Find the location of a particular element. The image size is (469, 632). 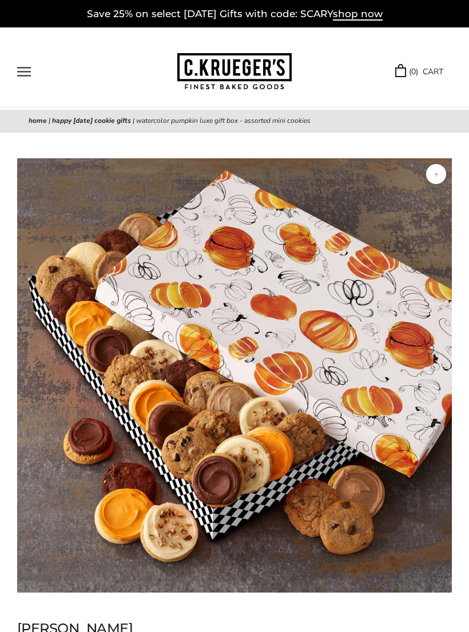

span: shop now is located at coordinates (357, 14).